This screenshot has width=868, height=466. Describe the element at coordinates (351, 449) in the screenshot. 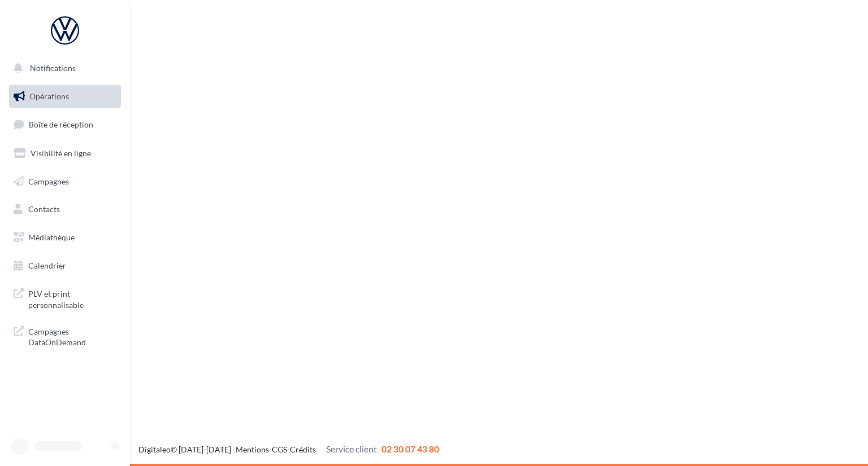

I see `span: Service client` at that location.